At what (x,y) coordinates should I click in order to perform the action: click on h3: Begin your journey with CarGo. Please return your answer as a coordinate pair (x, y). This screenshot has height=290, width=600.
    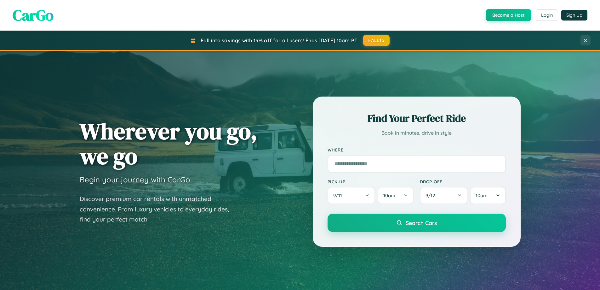
    Looking at the image, I should click on (135, 179).